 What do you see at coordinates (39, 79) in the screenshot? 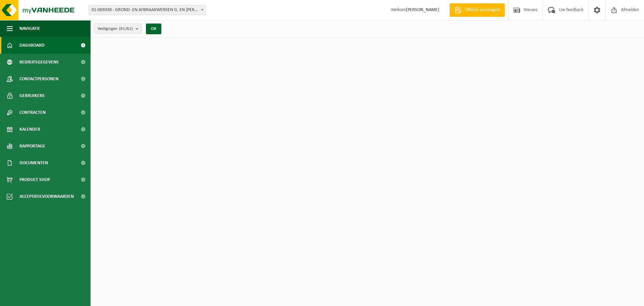
I see `span: Contactpersonen` at bounding box center [39, 79].